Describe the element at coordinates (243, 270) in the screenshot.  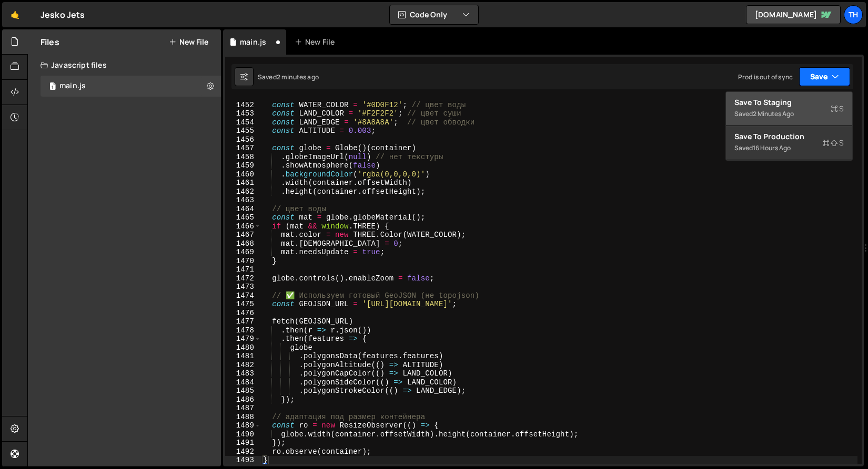
I see `div: 1471` at that location.